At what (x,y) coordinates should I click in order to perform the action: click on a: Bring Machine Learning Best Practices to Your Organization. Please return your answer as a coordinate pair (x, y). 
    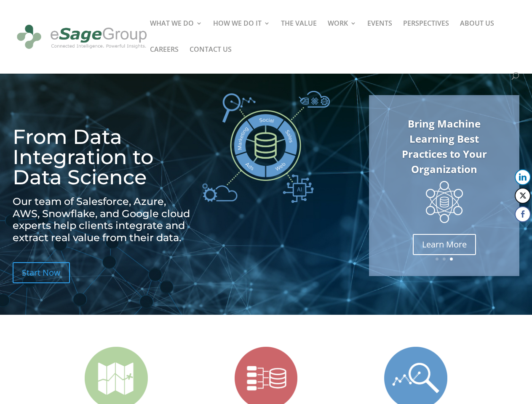
    Looking at the image, I should click on (444, 146).